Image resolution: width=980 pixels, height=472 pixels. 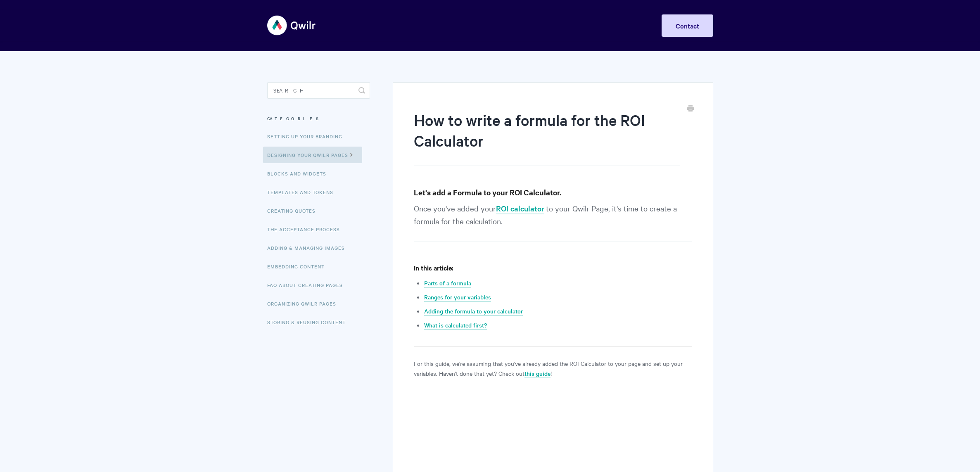 I want to click on h1: How to write a formula for the ROI Calculator, so click(x=546, y=137).